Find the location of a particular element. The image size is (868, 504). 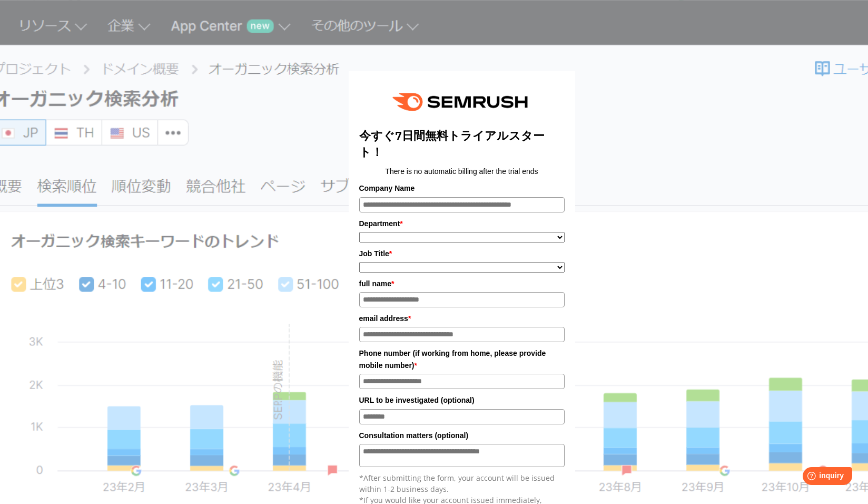

font: inquiry is located at coordinates (57, 13).